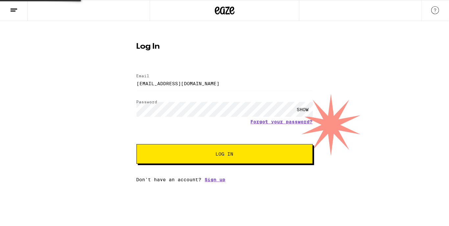 The image size is (449, 226). What do you see at coordinates (303, 109) in the screenshot?
I see `div: SHOW` at bounding box center [303, 109].